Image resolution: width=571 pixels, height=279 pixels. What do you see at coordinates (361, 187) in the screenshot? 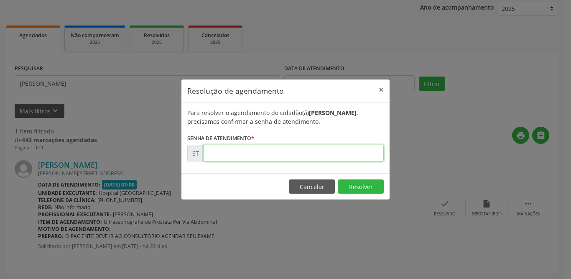
I see `button: Resolver` at bounding box center [361, 187].